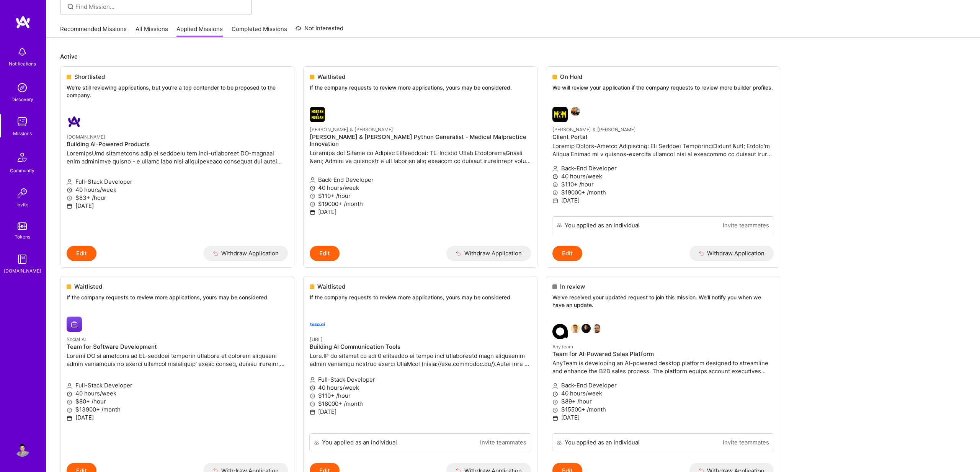 The height and width of the screenshot is (472, 980). What do you see at coordinates (572, 286) in the screenshot?
I see `span: In review` at bounding box center [572, 286].